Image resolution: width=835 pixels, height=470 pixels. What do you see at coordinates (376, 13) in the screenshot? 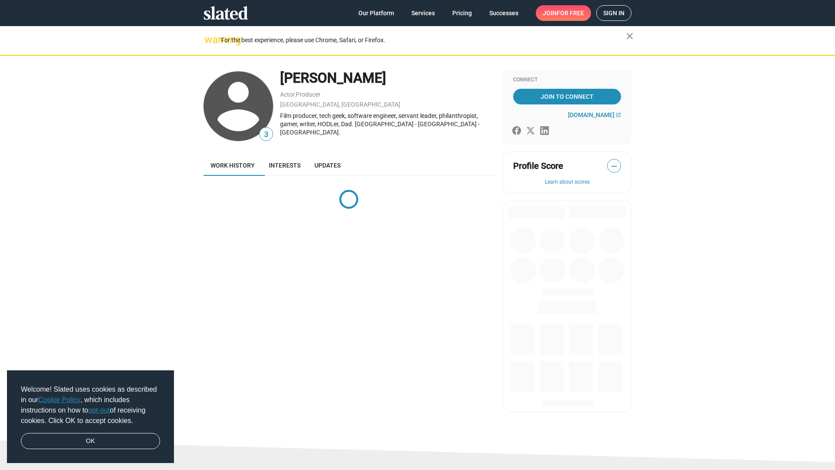
I see `span: Our Platform` at bounding box center [376, 13].